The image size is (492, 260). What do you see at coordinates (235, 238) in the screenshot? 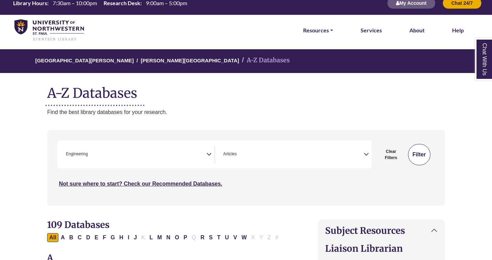
I see `button: Filter Results V` at bounding box center [235, 238].